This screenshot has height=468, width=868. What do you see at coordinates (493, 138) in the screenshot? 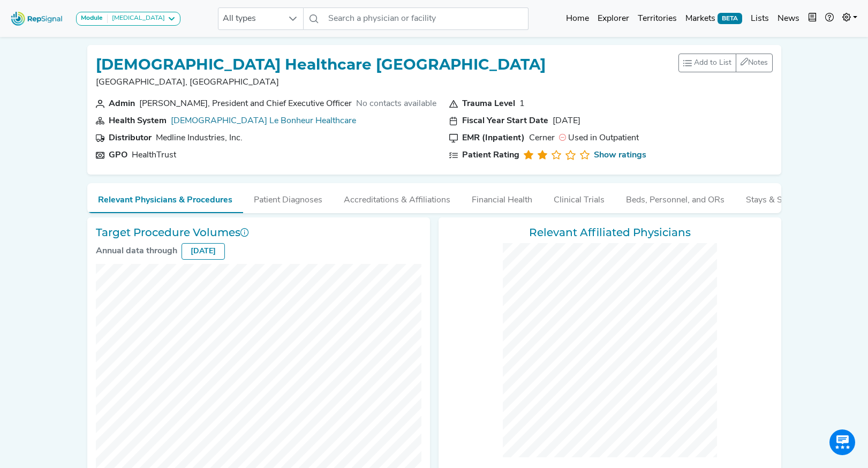
I see `div: EMR (Inpatient)` at bounding box center [493, 138].